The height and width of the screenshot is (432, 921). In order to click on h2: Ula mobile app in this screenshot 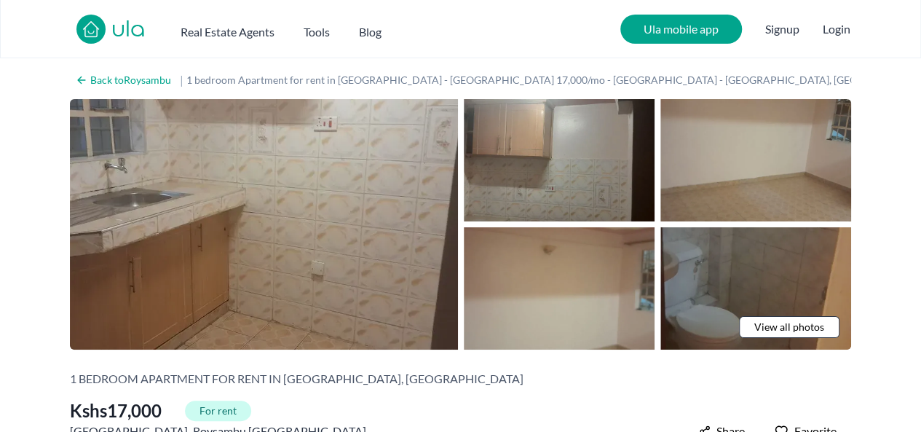, I will do `click(681, 29)`.